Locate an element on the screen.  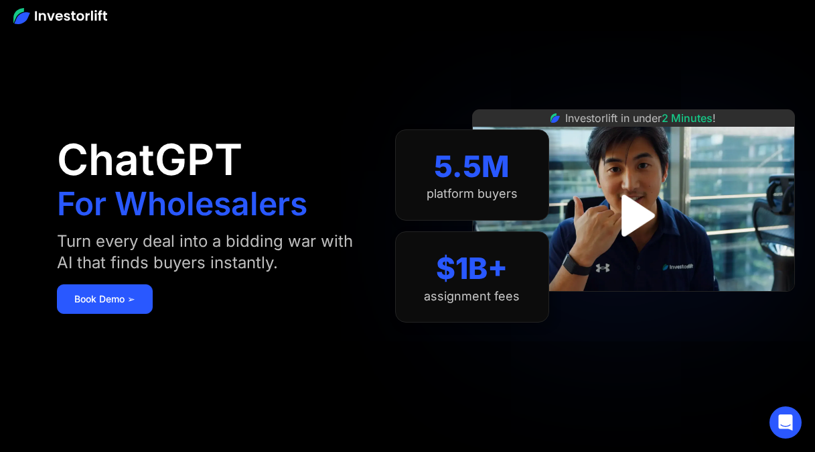
h1: For Wholesalers is located at coordinates (182, 204).